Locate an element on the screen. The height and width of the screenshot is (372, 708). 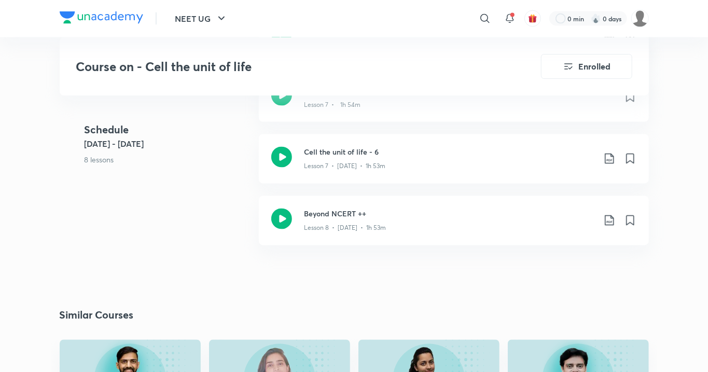
h3: Cell the unit of life - 6 is located at coordinates (450, 152).